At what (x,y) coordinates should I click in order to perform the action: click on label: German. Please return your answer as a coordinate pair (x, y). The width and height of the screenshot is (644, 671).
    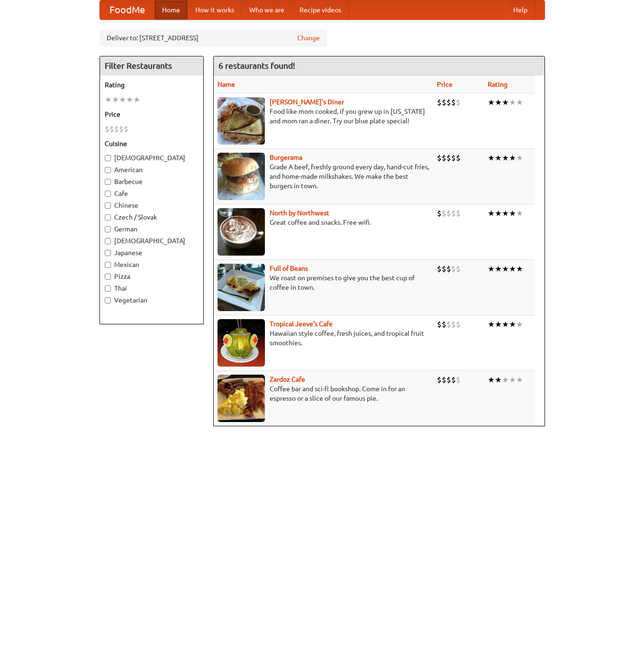
    Looking at the image, I should click on (152, 229).